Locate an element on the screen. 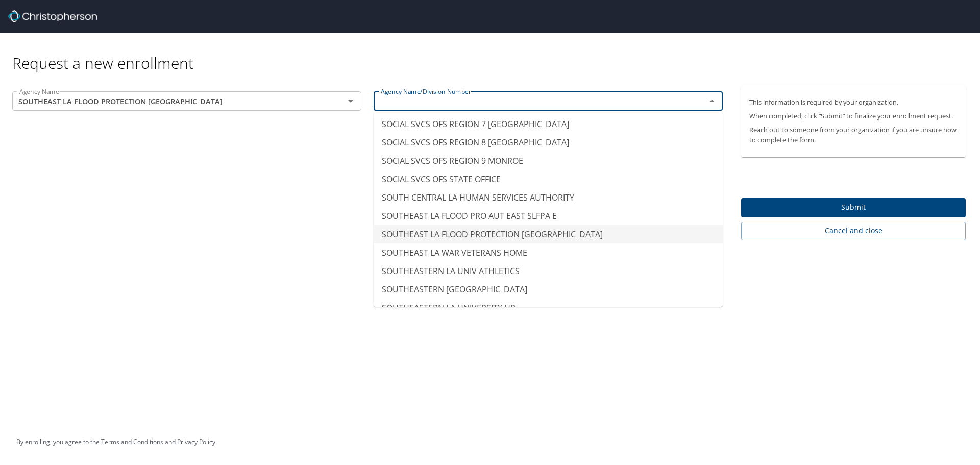 This screenshot has width=980, height=465. li: SOUTHEAST LA WAR VETERANS HOME is located at coordinates (548, 252).